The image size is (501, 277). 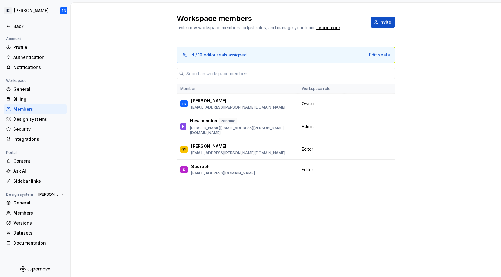 I want to click on div: Sidebar links, so click(x=39, y=181).